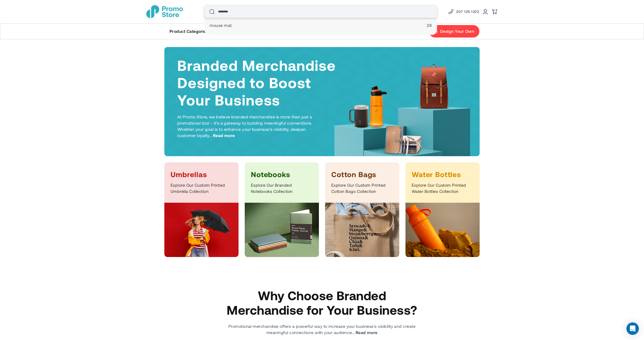 The image size is (644, 340). What do you see at coordinates (363, 174) in the screenshot?
I see `h3: Cotton Bags` at bounding box center [363, 174].